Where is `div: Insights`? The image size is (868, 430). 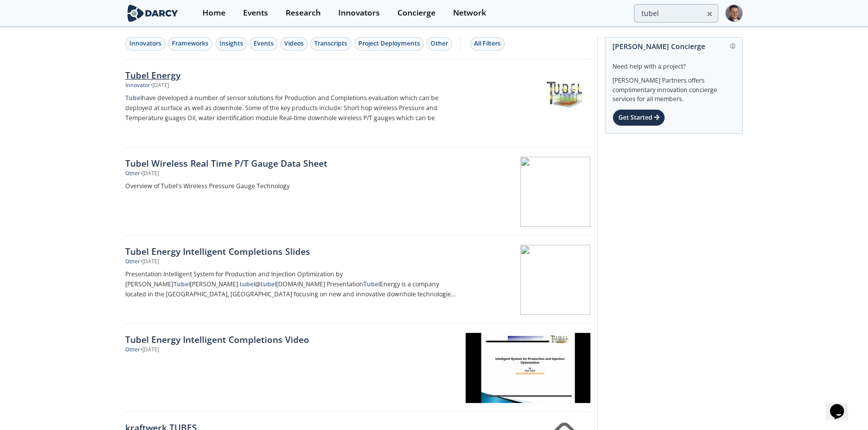 div: Insights is located at coordinates (231, 44).